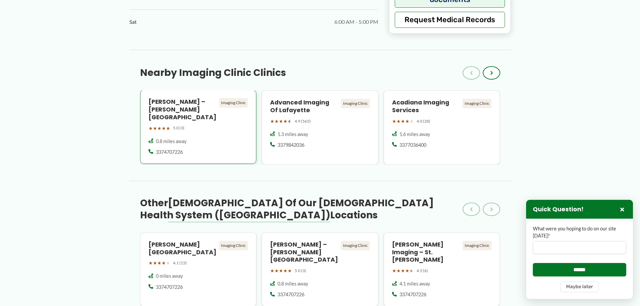  I want to click on span: 0 miles away, so click(169, 276).